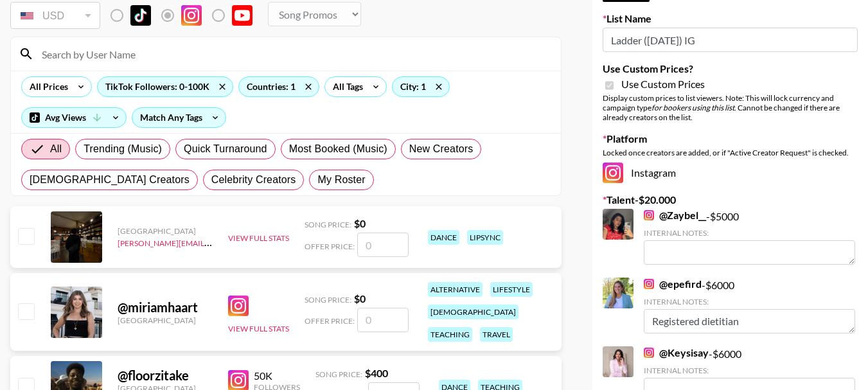  What do you see at coordinates (341, 180) in the screenshot?
I see `span: My Roster` at bounding box center [341, 180].